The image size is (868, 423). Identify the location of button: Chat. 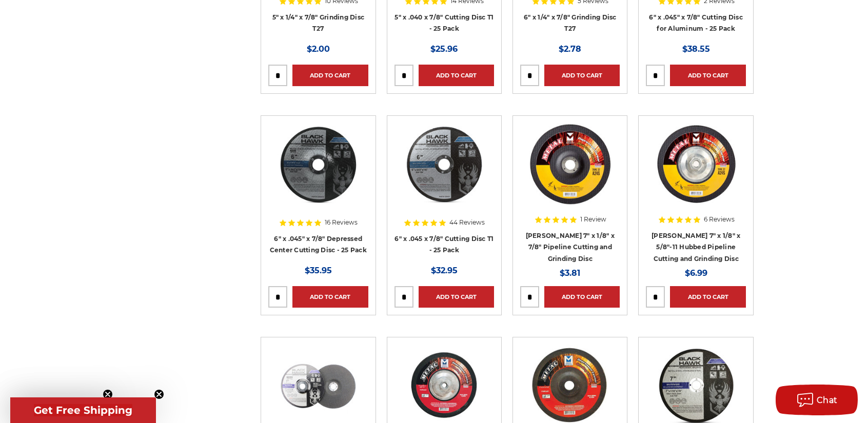
(816, 400).